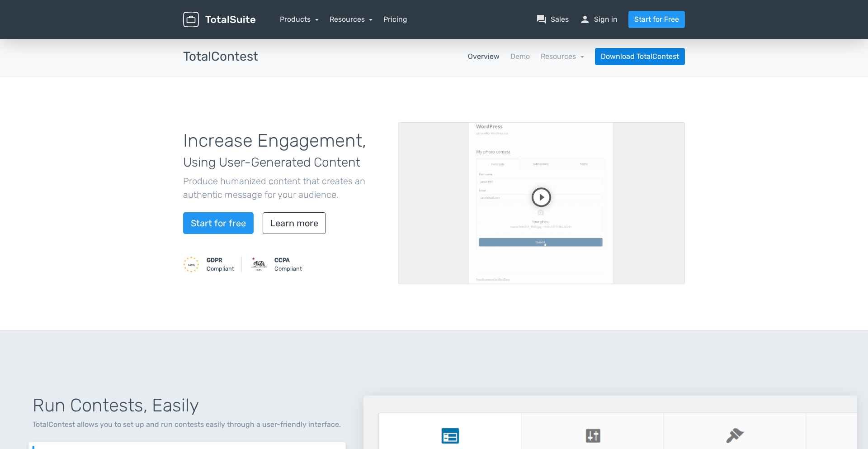 This screenshot has height=449, width=868. I want to click on a: personSign in, so click(598, 20).